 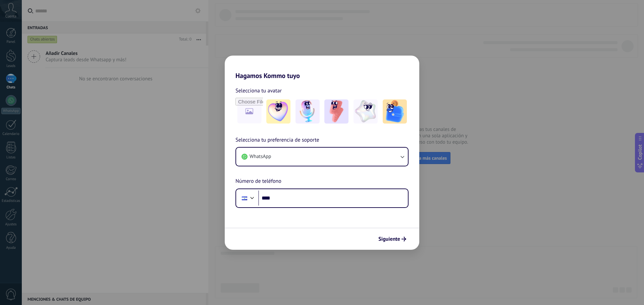 What do you see at coordinates (277, 141) in the screenshot?
I see `span: Selecciona tu preferencia de soporte` at bounding box center [277, 141].